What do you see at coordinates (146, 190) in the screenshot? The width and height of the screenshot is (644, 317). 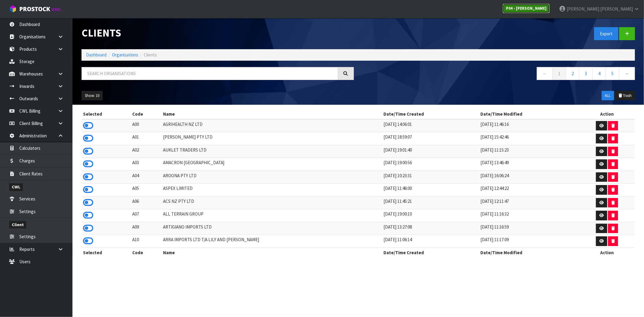 I see `td: A05` at bounding box center [146, 190].